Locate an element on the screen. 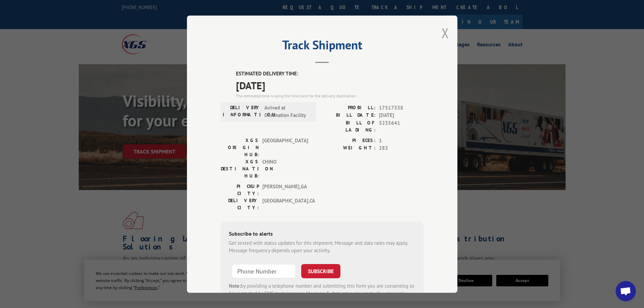 Image resolution: width=644 pixels, height=308 pixels. div: Open chat is located at coordinates (626, 291).